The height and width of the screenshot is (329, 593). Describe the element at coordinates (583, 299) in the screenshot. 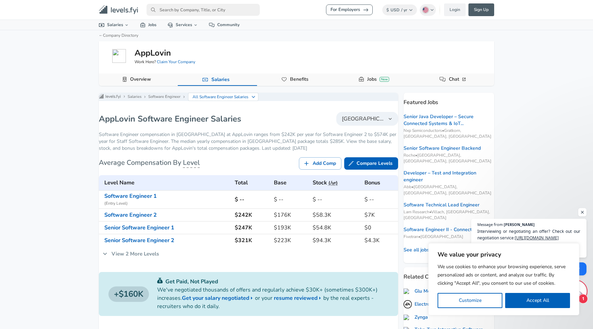

I see `span: 1` at that location.